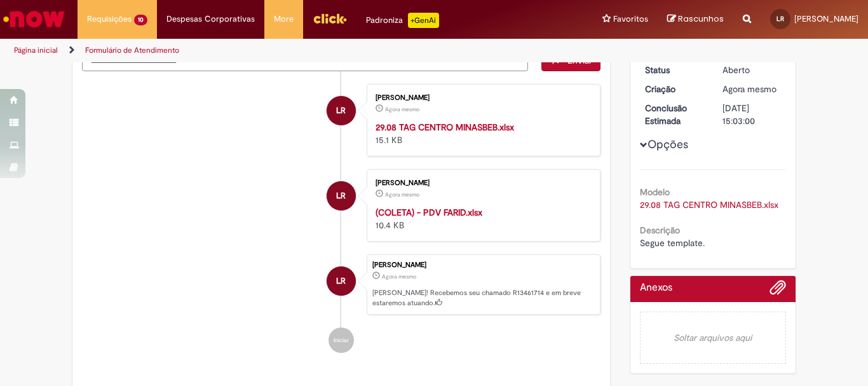  Describe the element at coordinates (445, 127) in the screenshot. I see `strong: 29.08 TAG CENTRO MINASBEB.xlsx` at that location.